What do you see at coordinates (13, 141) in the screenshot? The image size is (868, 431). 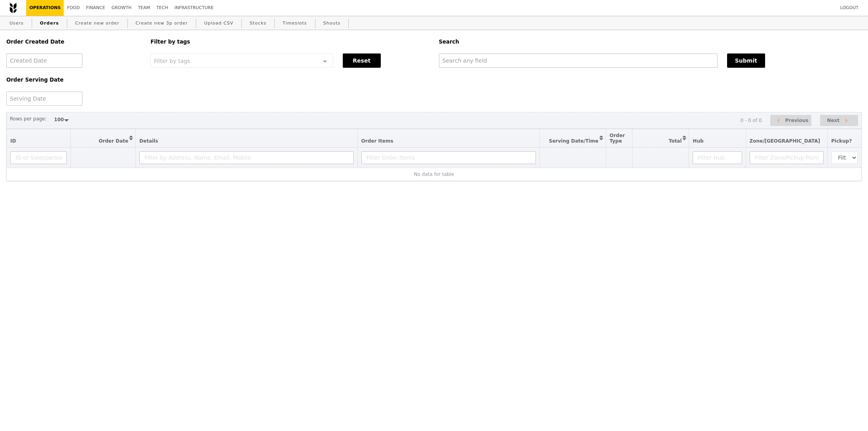 I see `span: ID` at bounding box center [13, 141].